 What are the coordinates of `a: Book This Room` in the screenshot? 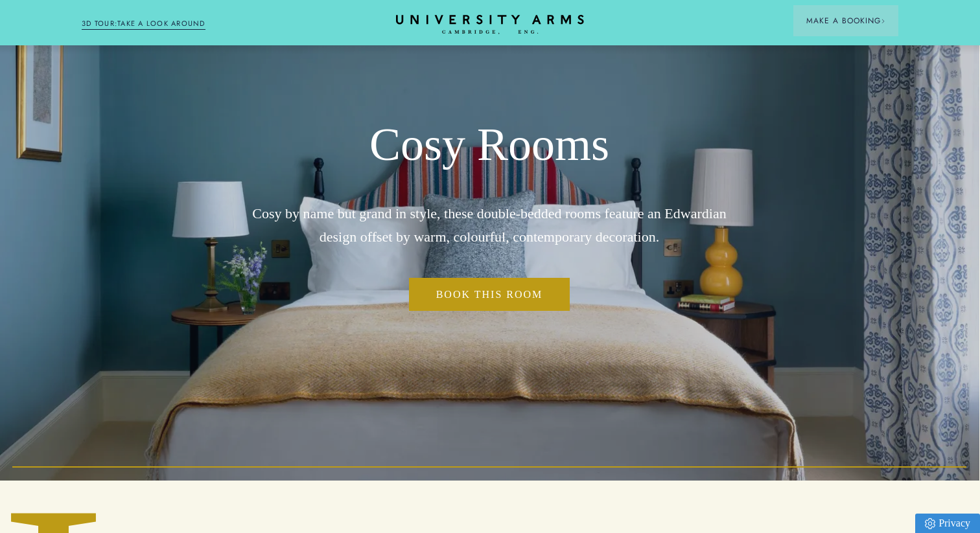 It's located at (490, 295).